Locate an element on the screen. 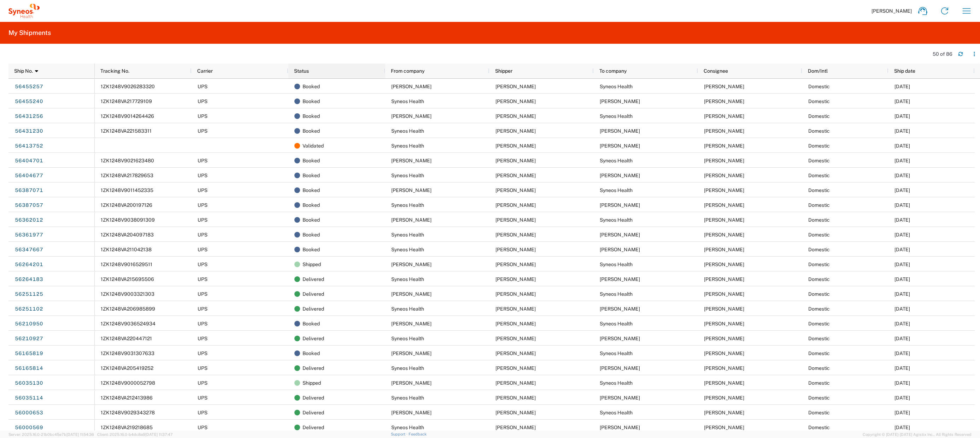 This screenshot has width=980, height=438. span: Validated is located at coordinates (313, 146).